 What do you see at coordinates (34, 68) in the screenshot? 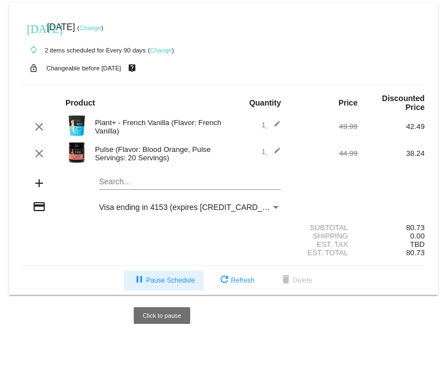
I see `mat-icon: lock_open` at bounding box center [34, 68].